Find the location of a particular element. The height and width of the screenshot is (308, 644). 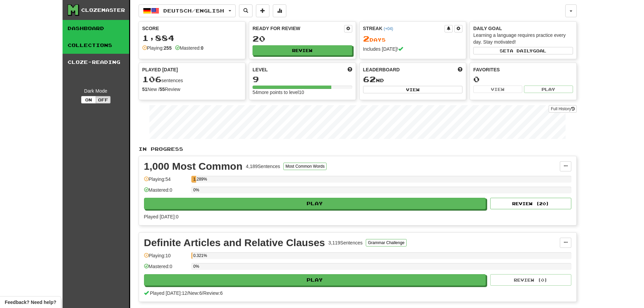

div: Playing: is located at coordinates (157, 48).